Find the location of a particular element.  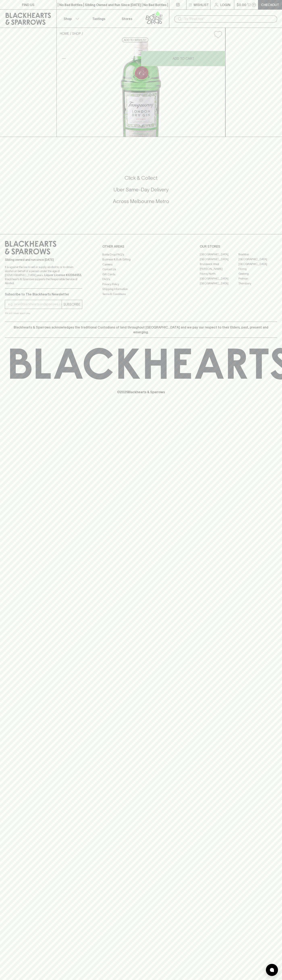

img: 3526.png is located at coordinates (141, 89).